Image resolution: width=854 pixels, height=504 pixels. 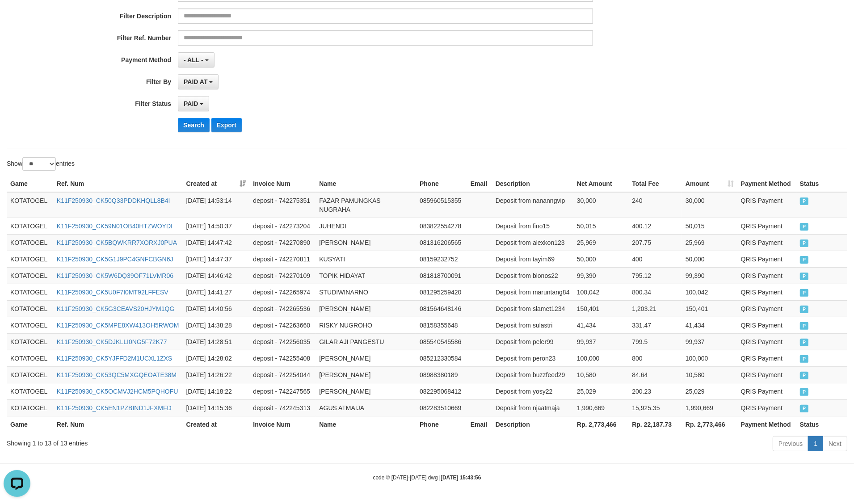 What do you see at coordinates (790, 444) in the screenshot?
I see `a: Previous` at bounding box center [790, 444].